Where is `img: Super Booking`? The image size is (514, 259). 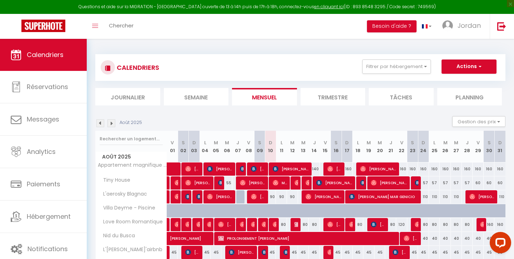
img: Super Booking is located at coordinates (43, 26).